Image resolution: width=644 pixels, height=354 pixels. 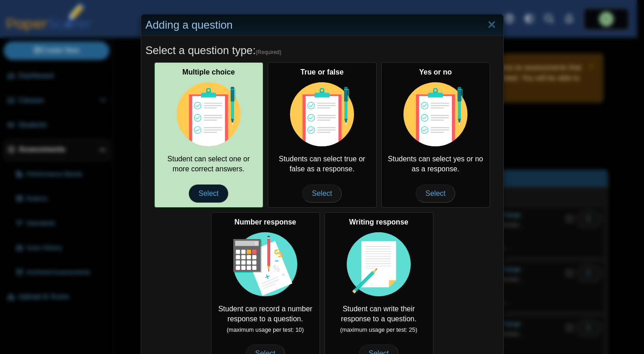 I want to click on b: Yes or no, so click(x=436, y=71).